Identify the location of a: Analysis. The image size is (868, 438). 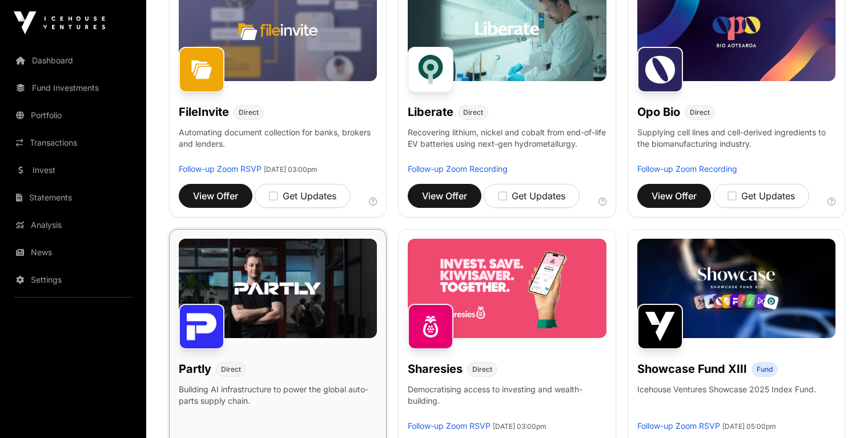
(73, 225).